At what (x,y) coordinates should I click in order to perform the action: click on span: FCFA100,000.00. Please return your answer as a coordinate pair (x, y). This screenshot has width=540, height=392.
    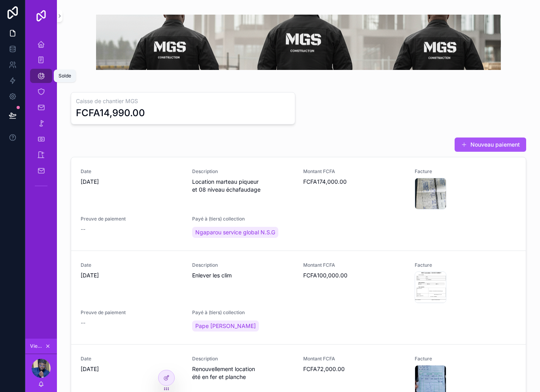
    Looking at the image, I should click on (354, 275).